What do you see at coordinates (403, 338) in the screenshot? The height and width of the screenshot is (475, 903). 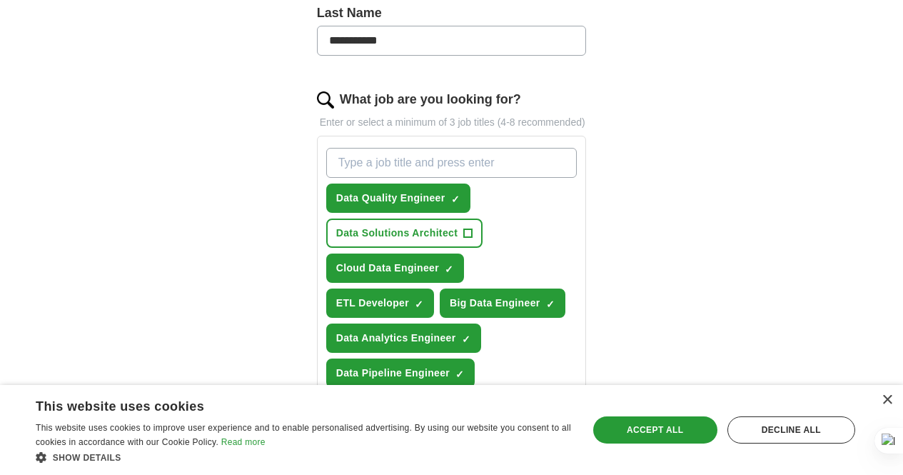 I see `button: Data Analytics Engineer✓` at bounding box center [403, 338].